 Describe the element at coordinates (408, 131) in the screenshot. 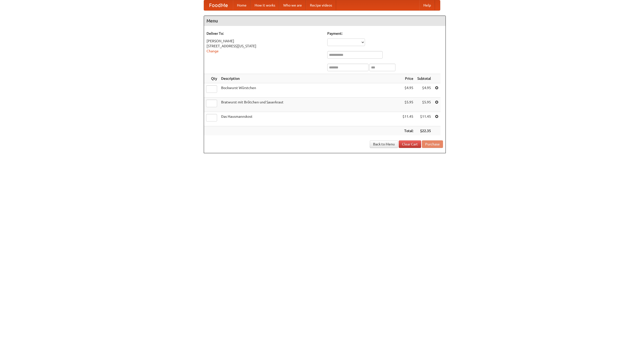

I see `th: Total:` at that location.